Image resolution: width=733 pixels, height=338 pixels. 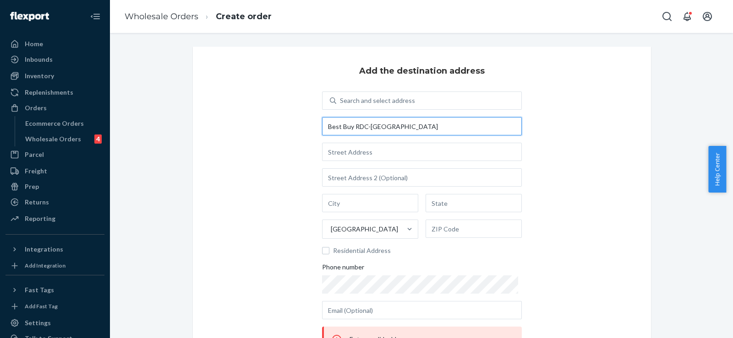 I want to click on input: Street Address, so click(x=422, y=152).